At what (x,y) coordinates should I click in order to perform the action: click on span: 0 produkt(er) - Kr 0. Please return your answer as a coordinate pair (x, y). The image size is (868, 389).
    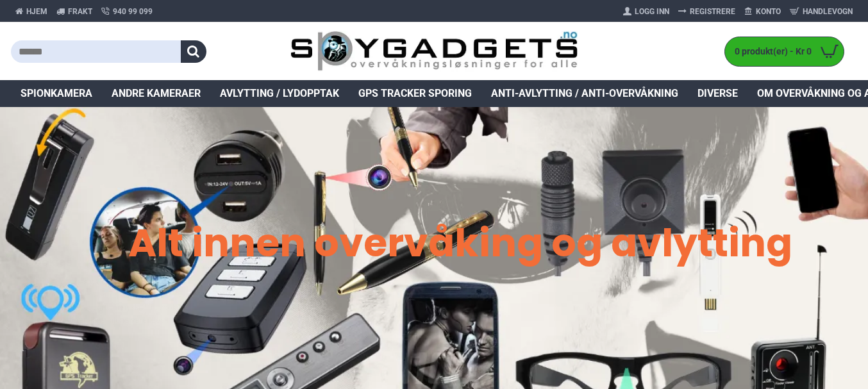
    Looking at the image, I should click on (770, 51).